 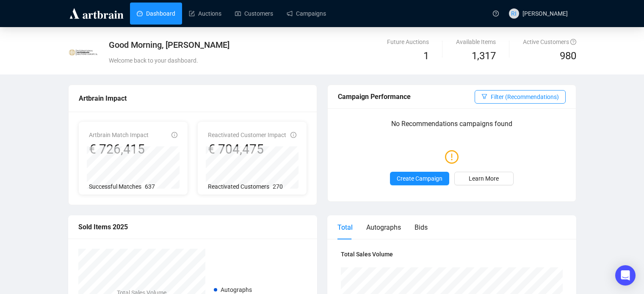 What do you see at coordinates (236, 290) in the screenshot?
I see `span: Autographs` at bounding box center [236, 290].